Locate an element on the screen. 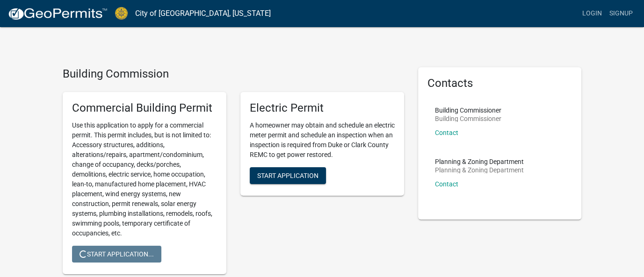  button: Start Application... is located at coordinates (116, 254).